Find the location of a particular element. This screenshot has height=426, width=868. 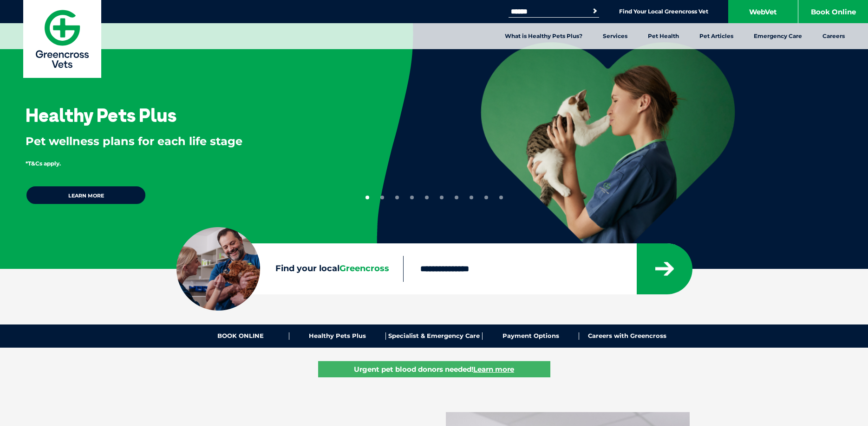

button: 9 of 10 is located at coordinates (486, 198).